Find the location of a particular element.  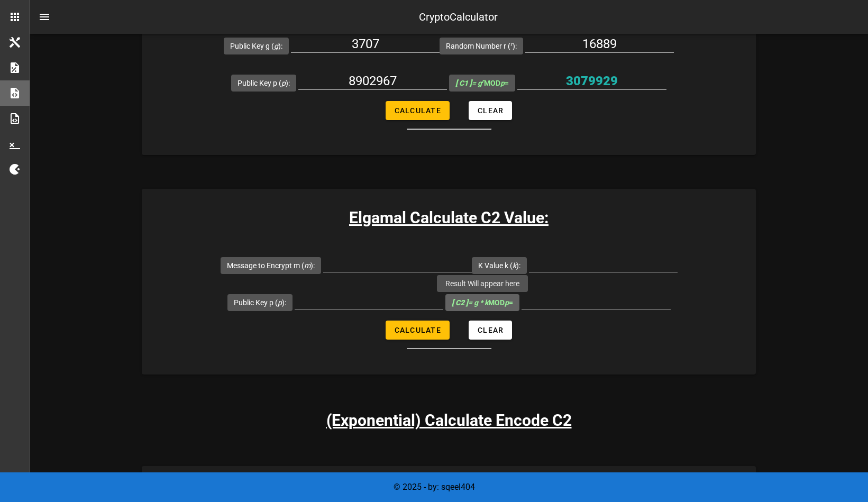

span: © 2025 - by: sqeel404 is located at coordinates (434, 487).